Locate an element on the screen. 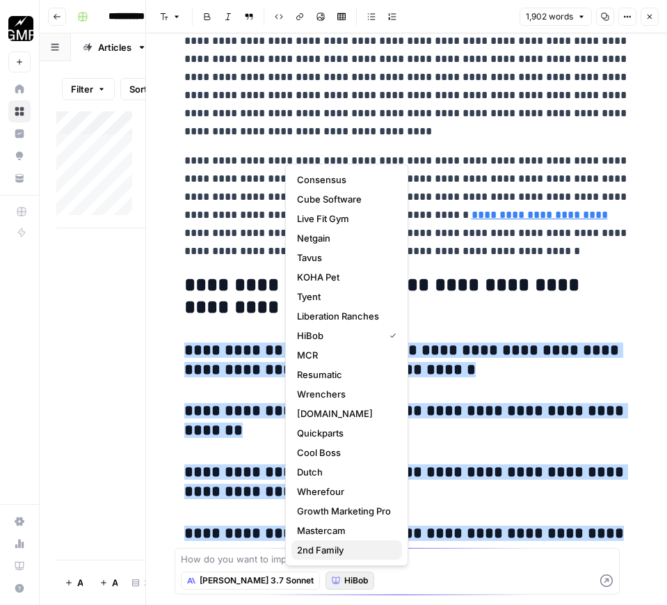 This screenshot has height=605, width=667. span: 2nd Family is located at coordinates (344, 550).